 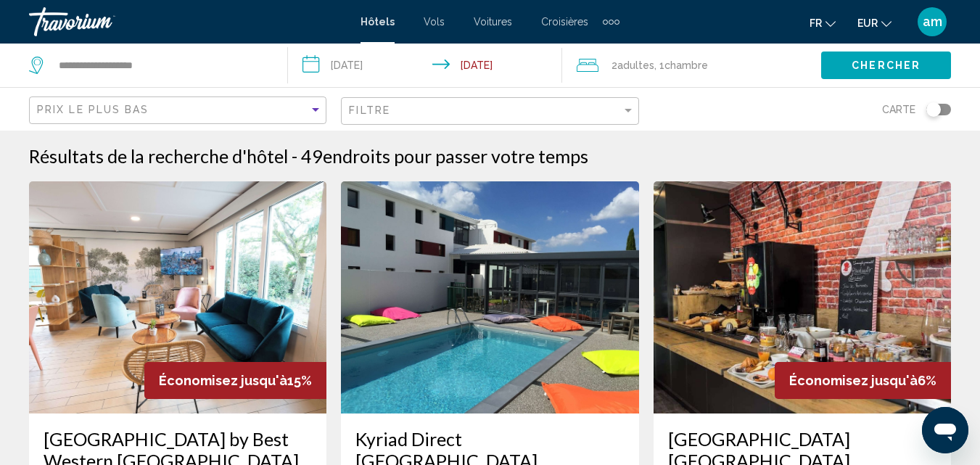 What do you see at coordinates (932, 21) in the screenshot?
I see `button: User Menu` at bounding box center [932, 21].